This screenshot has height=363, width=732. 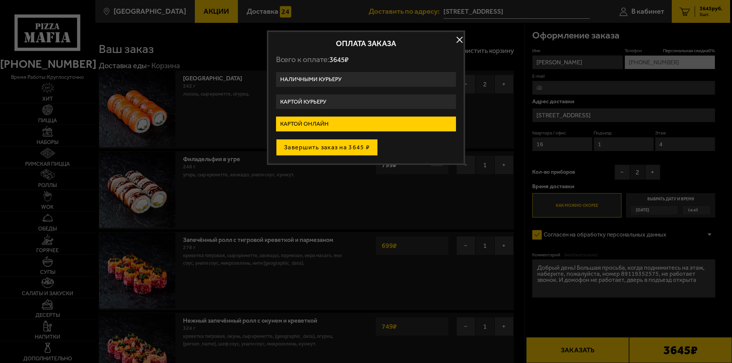 What do you see at coordinates (327, 148) in the screenshot?
I see `button: Завершить заказ на 3645 ₽` at bounding box center [327, 148].